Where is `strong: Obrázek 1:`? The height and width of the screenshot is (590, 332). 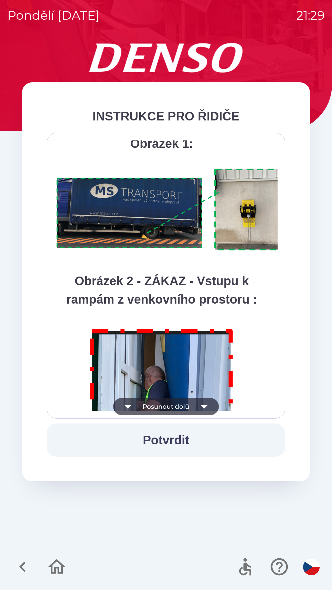 strong: Obrázek 1: is located at coordinates (162, 144).